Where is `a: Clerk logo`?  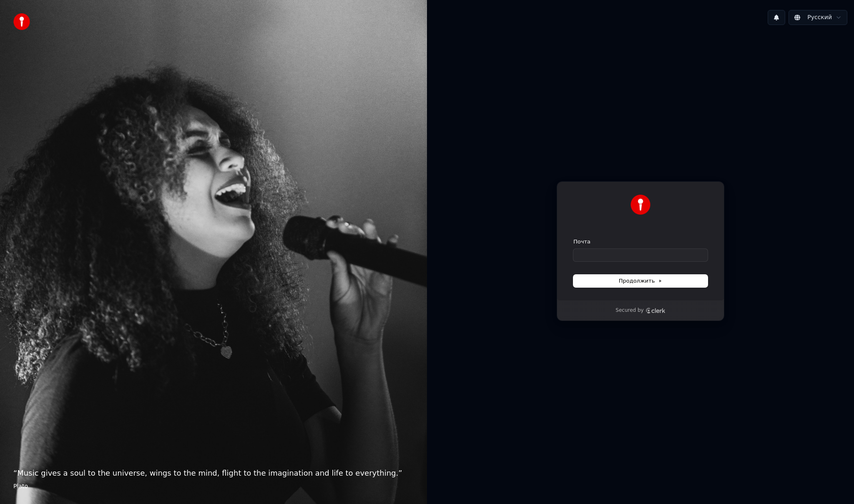 a: Clerk logo is located at coordinates (655, 310).